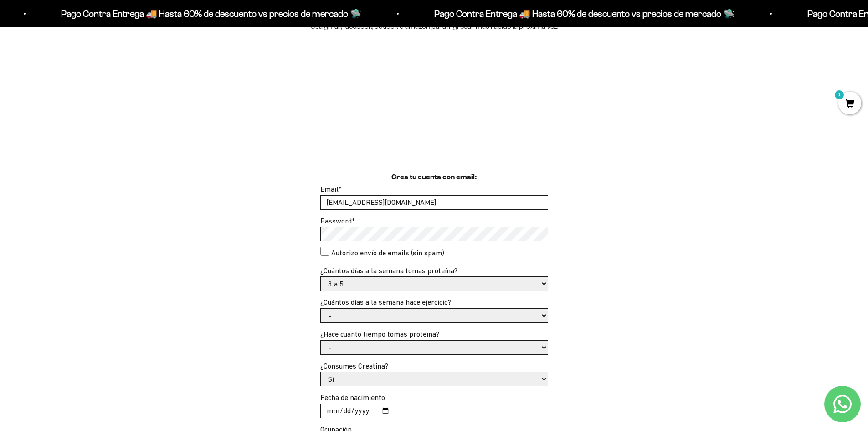  I want to click on label: ¿Cuántos días a la semana hace ejercicio?, so click(385, 302).